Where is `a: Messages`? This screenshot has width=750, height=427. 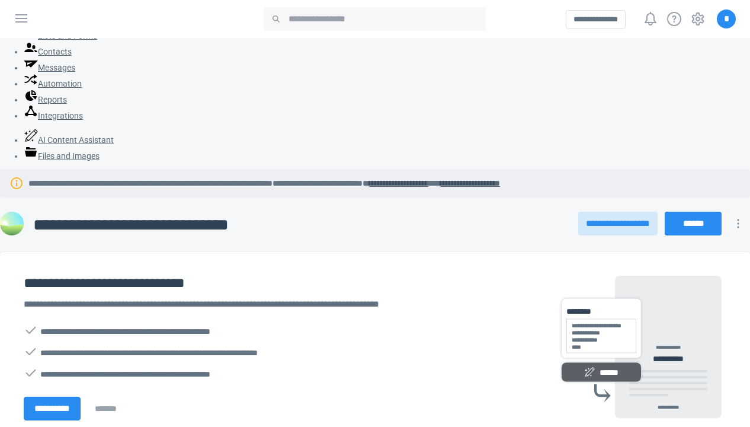 a: Messages is located at coordinates (49, 68).